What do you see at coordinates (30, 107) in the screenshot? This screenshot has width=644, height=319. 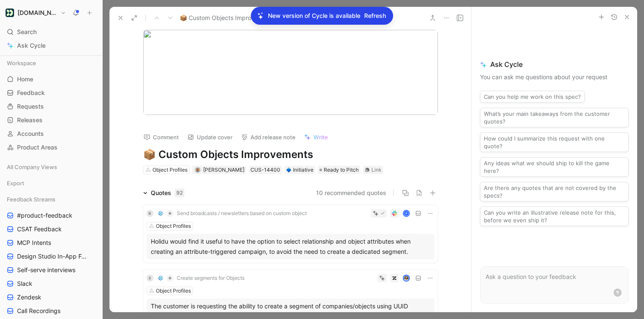 I see `span: Requests` at bounding box center [30, 107].